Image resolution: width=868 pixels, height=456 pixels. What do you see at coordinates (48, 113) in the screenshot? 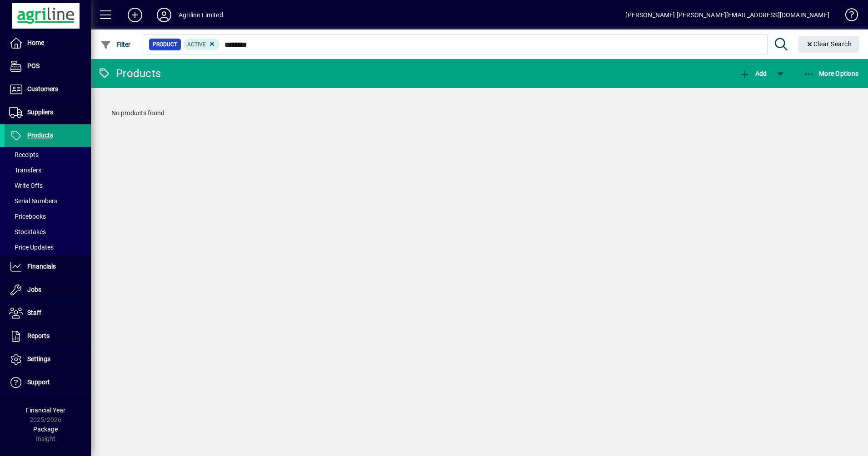
I see `a: Suppliers` at bounding box center [48, 113].